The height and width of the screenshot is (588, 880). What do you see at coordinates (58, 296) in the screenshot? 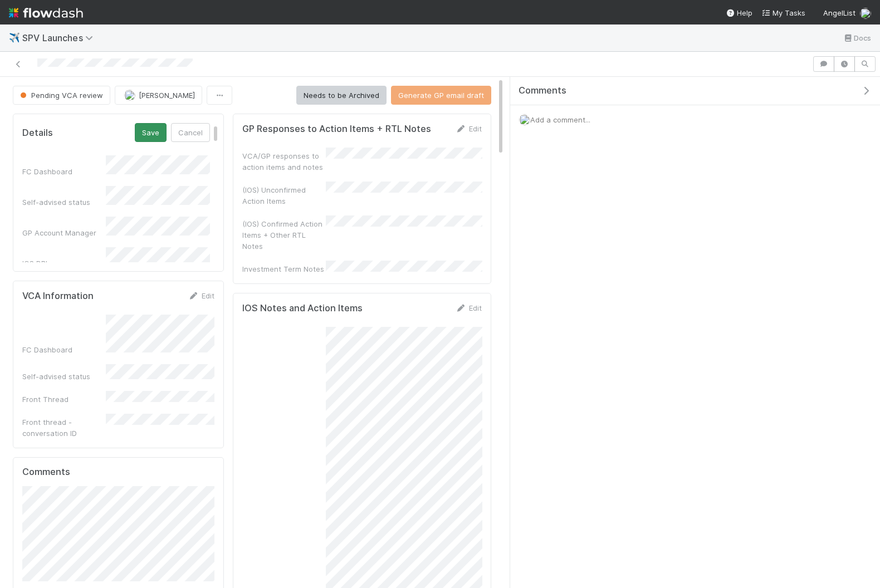
I see `h5: VCA Information` at bounding box center [58, 296].